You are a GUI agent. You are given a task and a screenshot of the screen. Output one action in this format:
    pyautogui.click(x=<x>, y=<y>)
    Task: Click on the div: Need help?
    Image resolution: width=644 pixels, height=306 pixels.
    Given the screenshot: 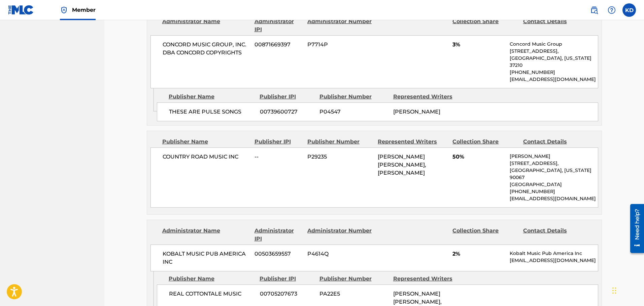 What is the action you would take?
    pyautogui.click(x=12, y=23)
    